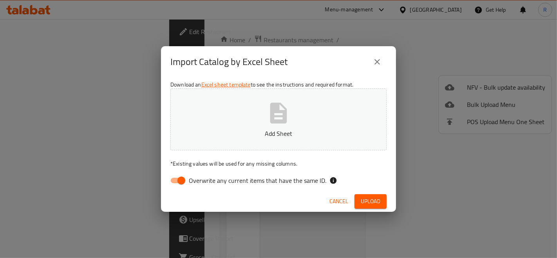  I want to click on span: Upload, so click(371, 201).